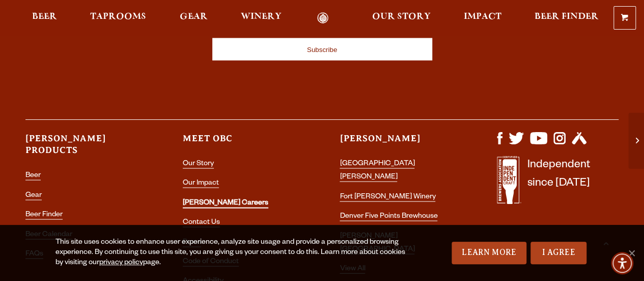 The image size is (644, 281). What do you see at coordinates (261, 18) in the screenshot?
I see `a: Winery` at bounding box center [261, 18].